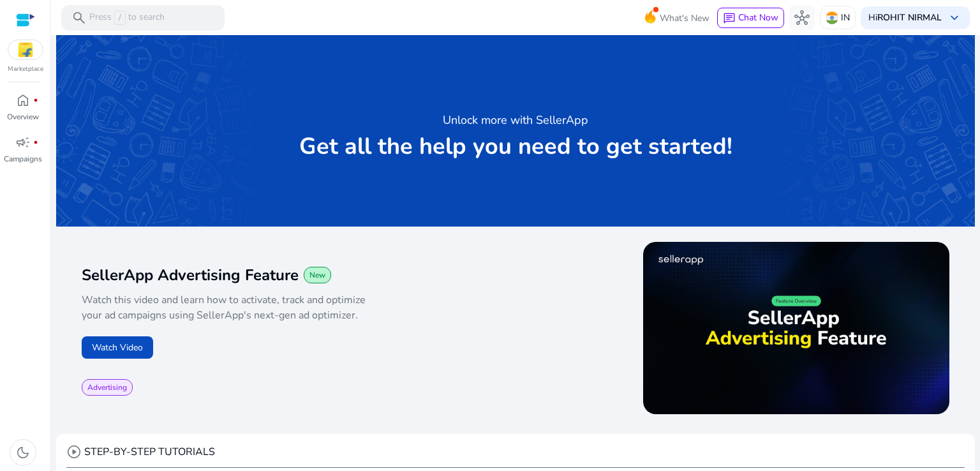 This screenshot has width=980, height=471. What do you see at coordinates (127, 18) in the screenshot?
I see `p: Press to search` at bounding box center [127, 18].